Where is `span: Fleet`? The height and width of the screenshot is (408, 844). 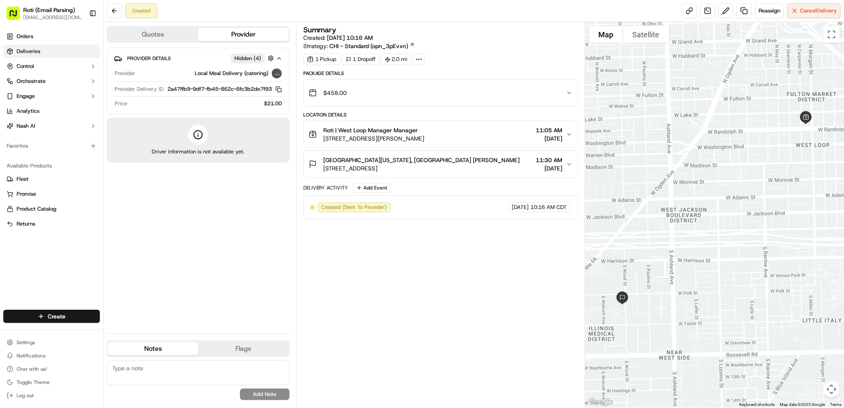 span: Fleet is located at coordinates (22, 179).